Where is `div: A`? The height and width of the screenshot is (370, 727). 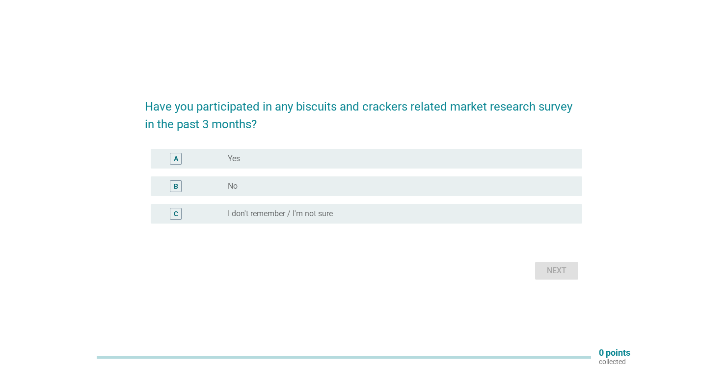 div: A is located at coordinates (176, 158).